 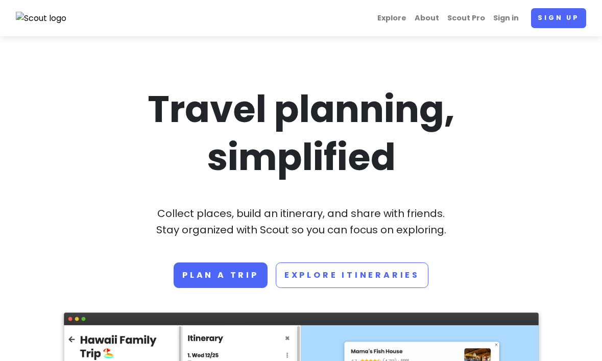 What do you see at coordinates (301, 133) in the screenshot?
I see `h1: Travel planning, simplified` at bounding box center [301, 133].